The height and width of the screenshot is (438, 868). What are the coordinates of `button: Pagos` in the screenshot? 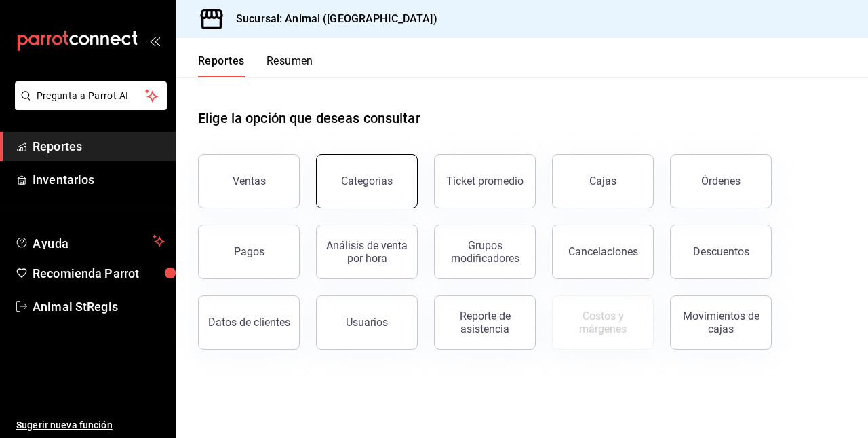 It's located at (249, 252).